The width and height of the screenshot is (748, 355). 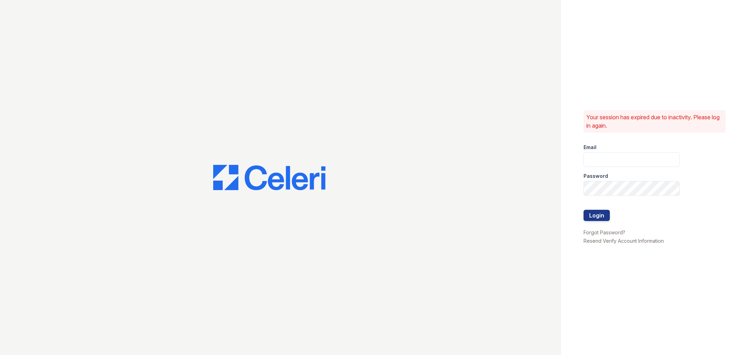 I want to click on label: Email, so click(x=590, y=147).